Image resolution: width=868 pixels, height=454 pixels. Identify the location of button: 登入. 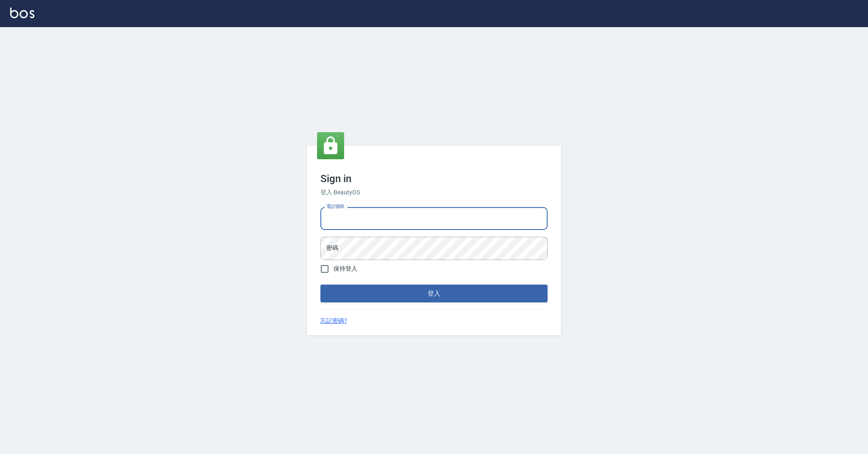
(434, 294).